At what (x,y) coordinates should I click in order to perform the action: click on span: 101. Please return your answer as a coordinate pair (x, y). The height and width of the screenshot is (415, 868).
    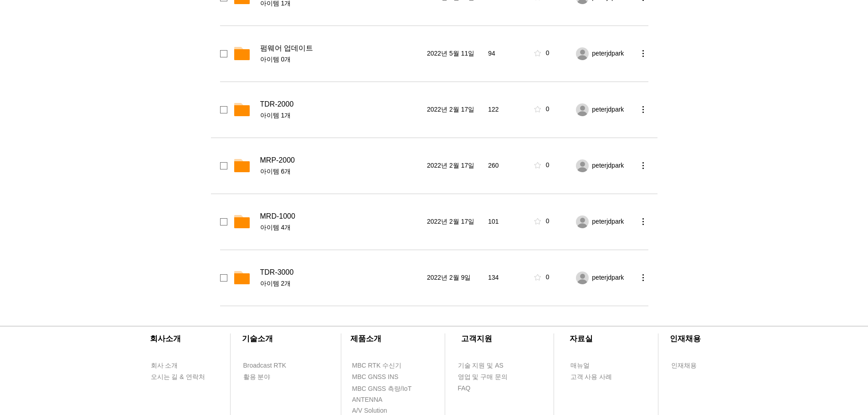
    Looking at the image, I should click on (493, 222).